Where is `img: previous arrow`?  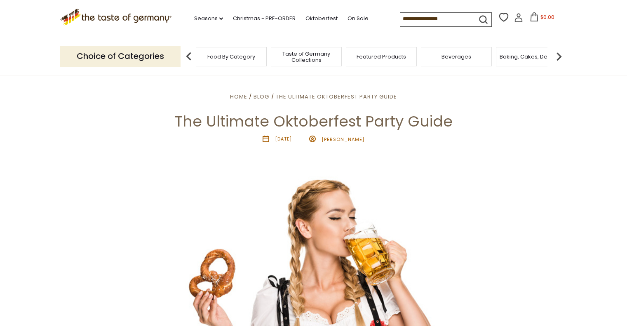 img: previous arrow is located at coordinates (189, 56).